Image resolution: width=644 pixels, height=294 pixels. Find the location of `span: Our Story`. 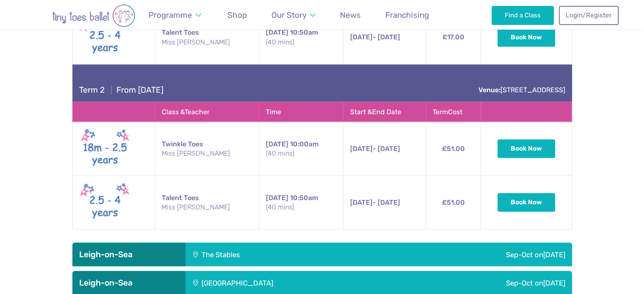

span: Our Story is located at coordinates (289, 15).